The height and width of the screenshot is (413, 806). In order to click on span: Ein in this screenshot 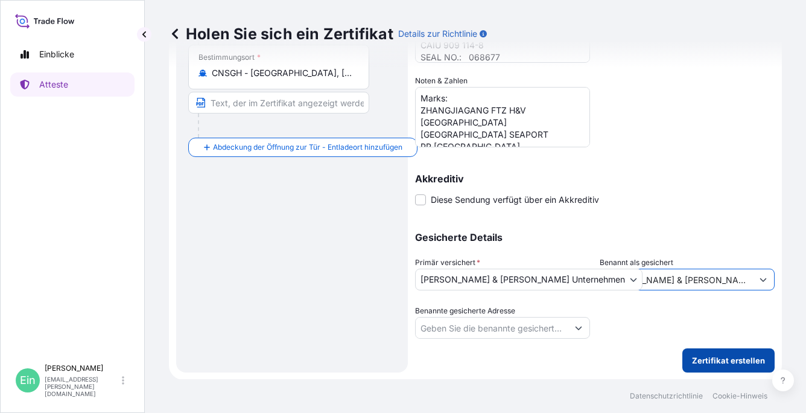, I will do `click(28, 380)`.